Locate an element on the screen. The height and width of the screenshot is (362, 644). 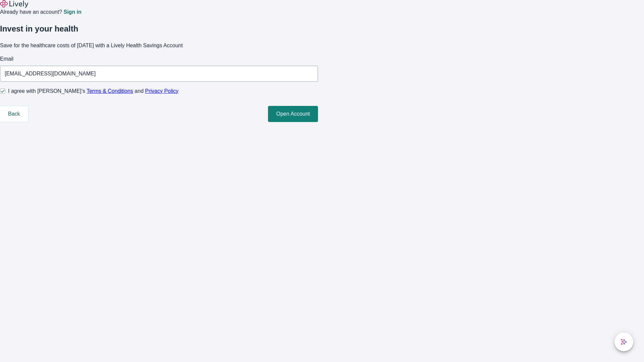
svg: Lively AI Assistant is located at coordinates (624, 342).